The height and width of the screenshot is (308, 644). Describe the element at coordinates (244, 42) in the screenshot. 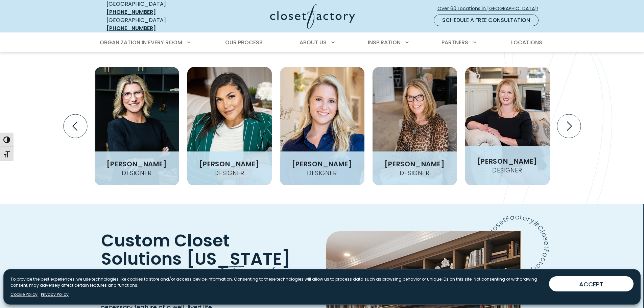

I see `span: Our Process` at that location.